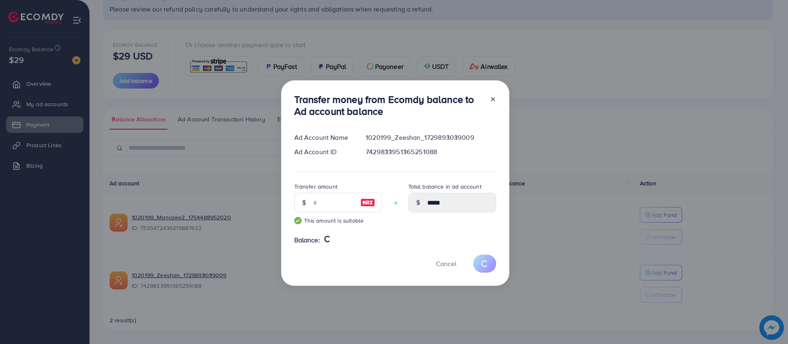 The image size is (788, 344). What do you see at coordinates (446, 263) in the screenshot?
I see `button: Cancel` at bounding box center [446, 263].